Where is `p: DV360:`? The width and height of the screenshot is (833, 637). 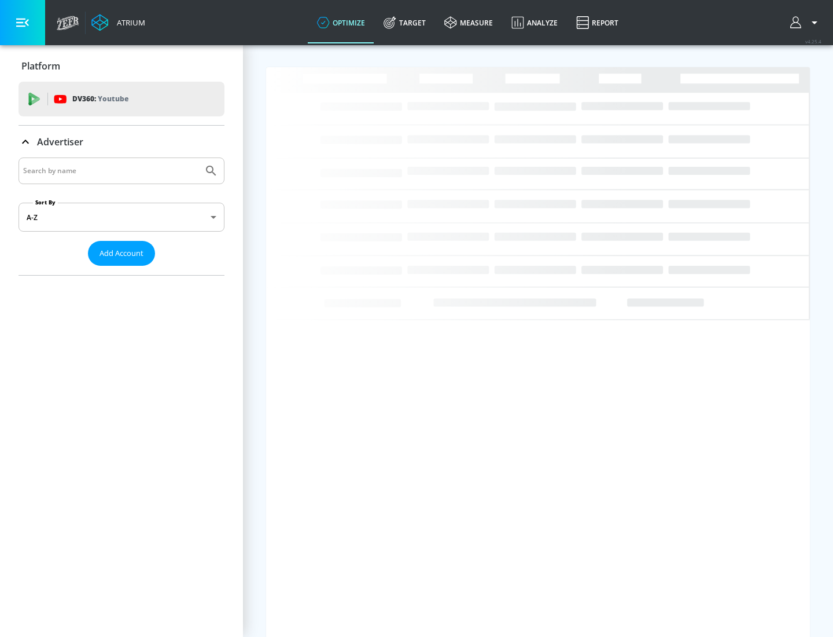 p: DV360: is located at coordinates (100, 99).